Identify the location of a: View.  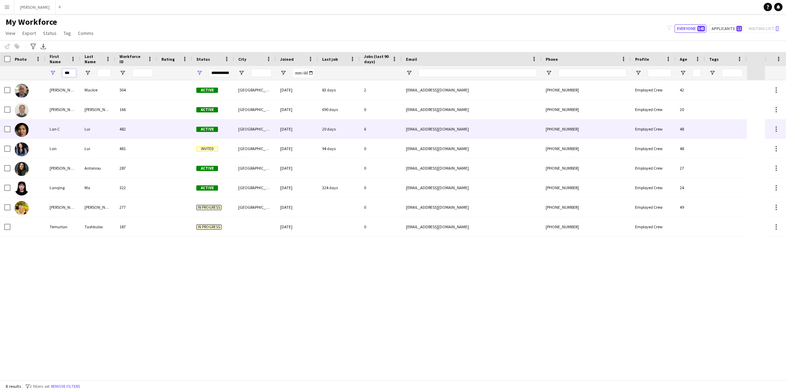
(10, 33).